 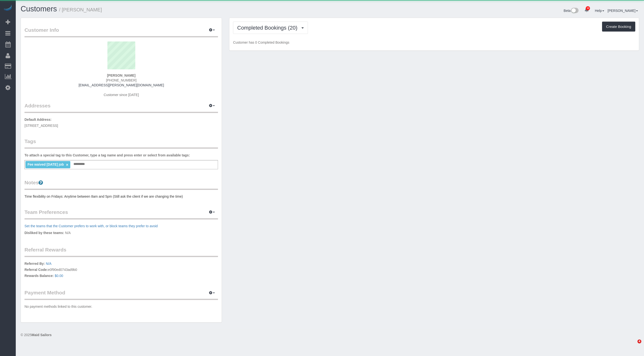 What do you see at coordinates (330, 335) in the screenshot?
I see `div: © 2025` at bounding box center [330, 335].